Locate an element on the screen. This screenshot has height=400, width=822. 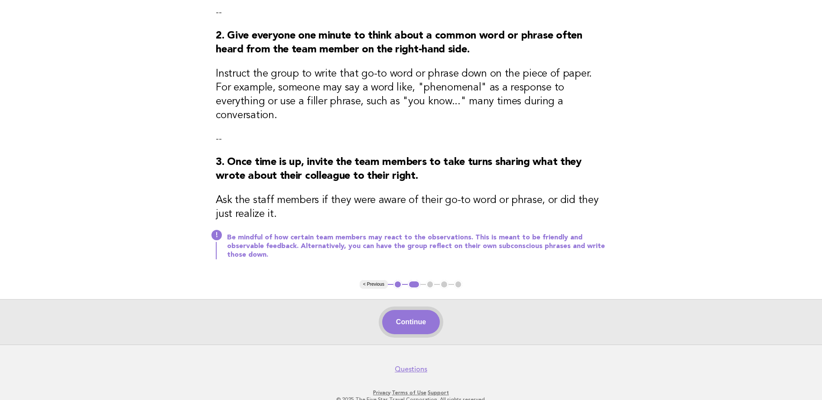
p: Be mindful of how certain team members may react to the observations. This is meant to be friendl... is located at coordinates (416, 247).